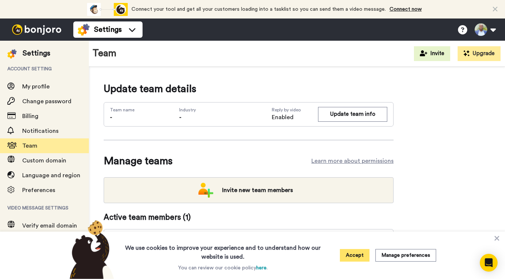  I want to click on span: Change password, so click(47, 102).